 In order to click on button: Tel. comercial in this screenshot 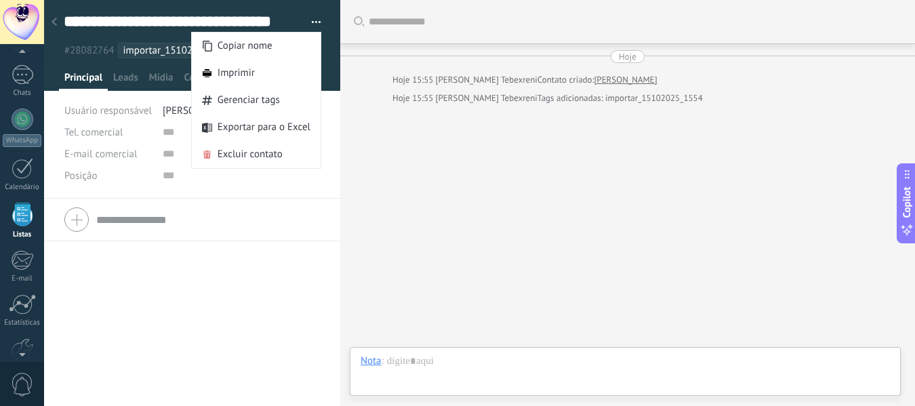, I will do `click(94, 132)`.